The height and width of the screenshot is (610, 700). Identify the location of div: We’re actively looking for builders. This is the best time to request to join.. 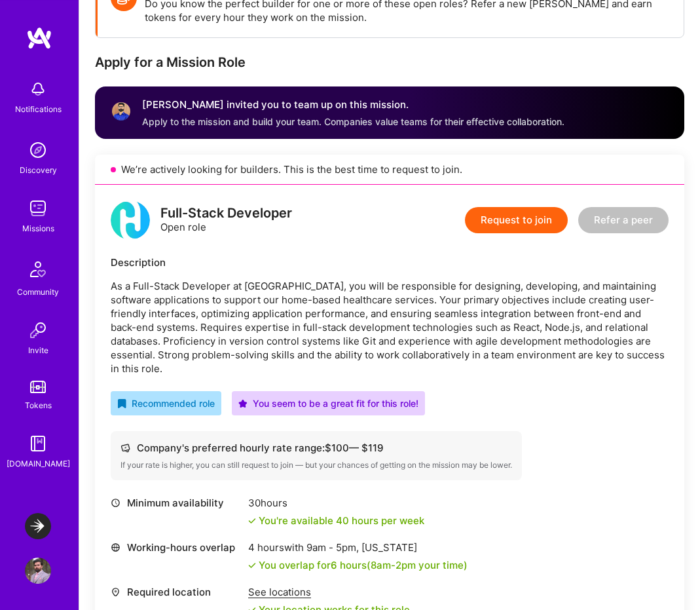
(390, 169).